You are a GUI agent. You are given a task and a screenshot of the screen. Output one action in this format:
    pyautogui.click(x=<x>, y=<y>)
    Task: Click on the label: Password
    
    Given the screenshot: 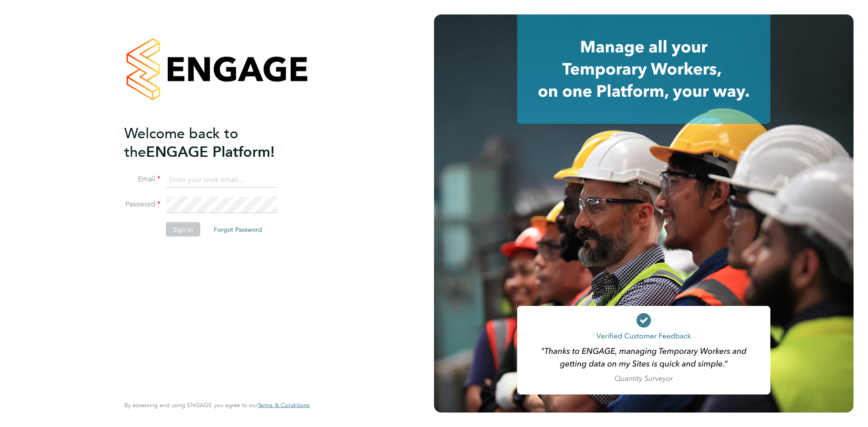 What is the action you would take?
    pyautogui.click(x=142, y=205)
    